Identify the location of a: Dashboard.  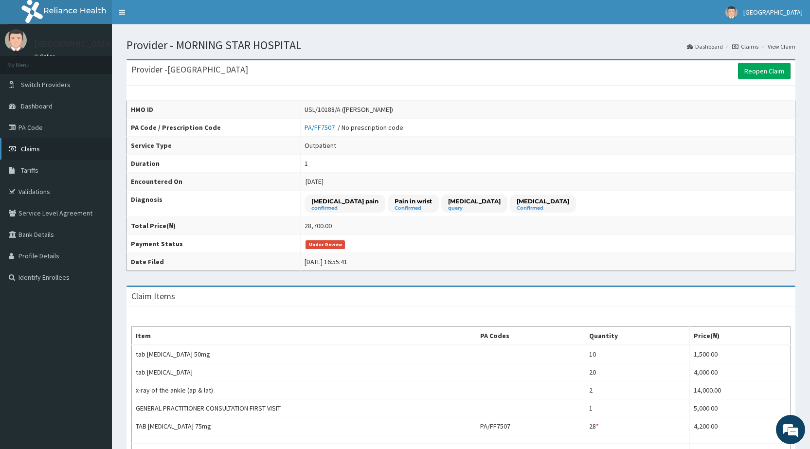
(705, 46).